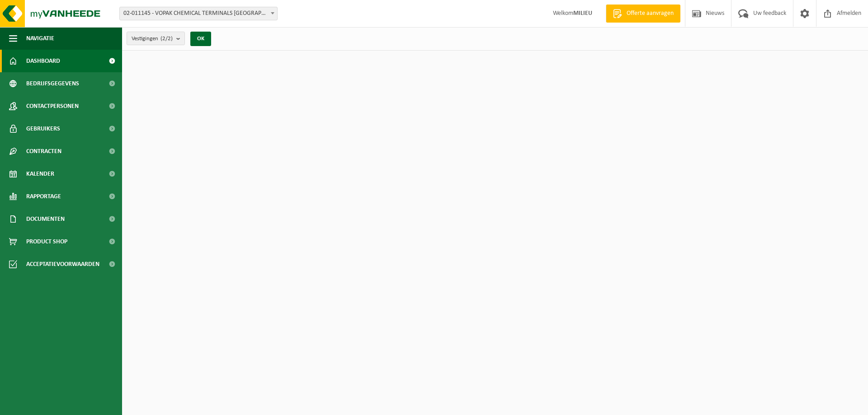  What do you see at coordinates (199, 14) in the screenshot?
I see `span: 02-011145 - VOPAK CHEMICAL TERMINALS BELGIUM ACS - ANTWERPEN` at bounding box center [199, 14].